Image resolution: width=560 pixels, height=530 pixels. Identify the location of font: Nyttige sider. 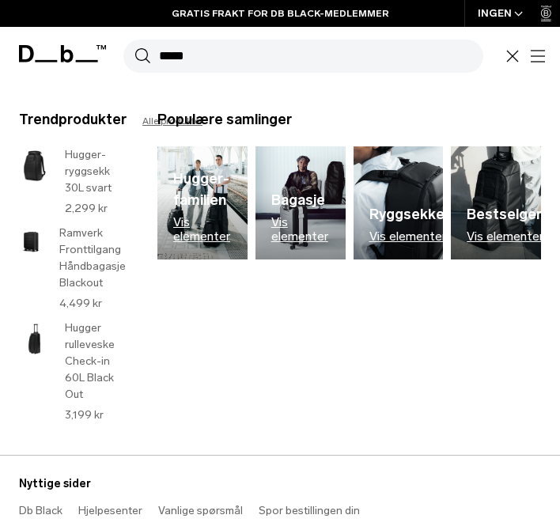
(55, 483).